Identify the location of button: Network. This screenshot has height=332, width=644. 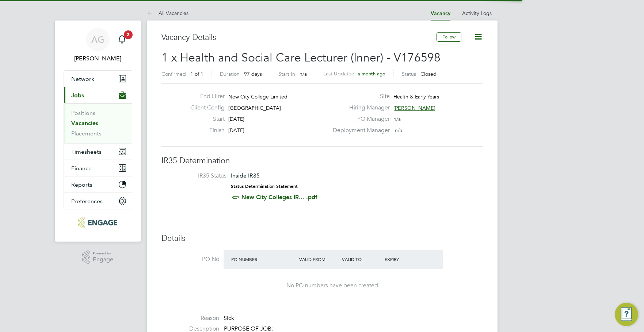
(98, 79).